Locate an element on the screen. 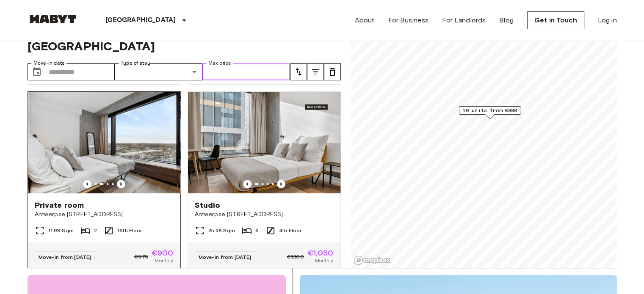 Image resolution: width=644 pixels, height=294 pixels. a: For Business is located at coordinates (408, 20).